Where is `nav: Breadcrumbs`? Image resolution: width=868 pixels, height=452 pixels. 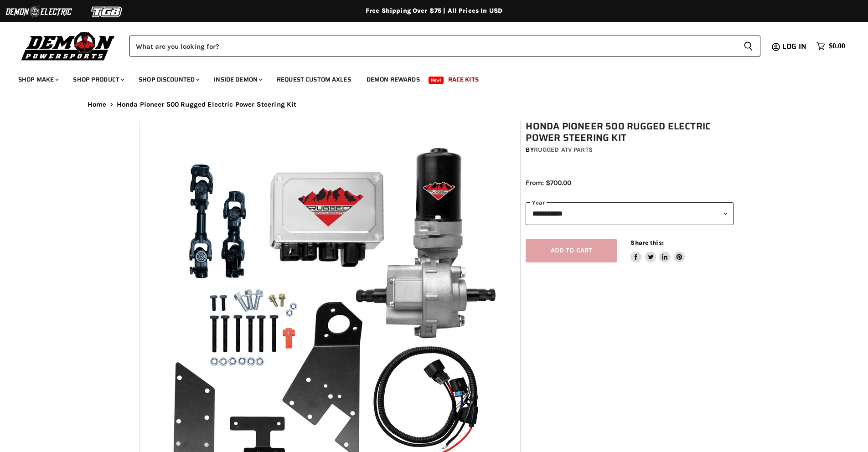
nav: Breadcrumbs is located at coordinates (434, 104).